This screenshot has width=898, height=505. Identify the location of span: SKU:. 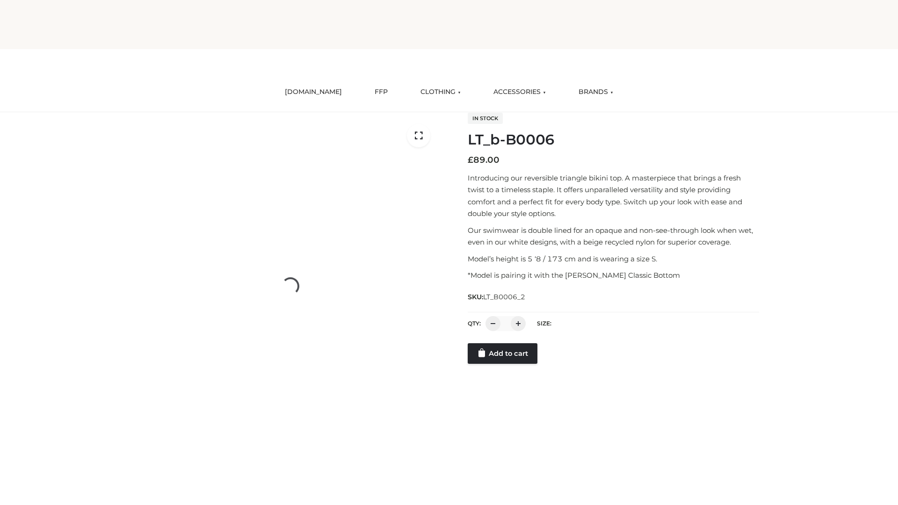
(497, 297).